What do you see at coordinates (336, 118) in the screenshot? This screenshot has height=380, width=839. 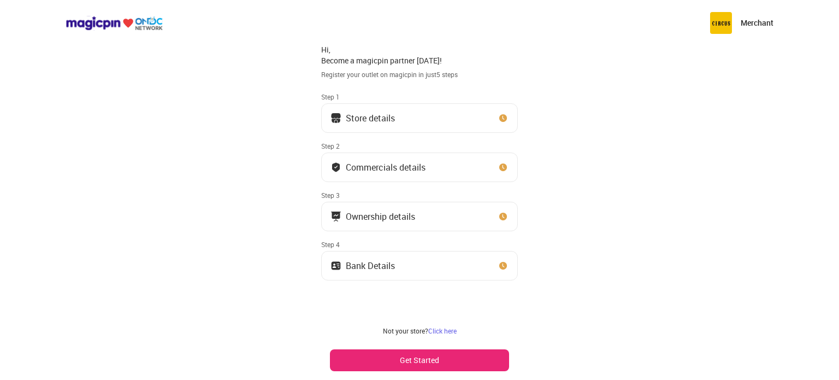 I see `img: storeIcon.9b1f7264.svg` at bounding box center [336, 118].